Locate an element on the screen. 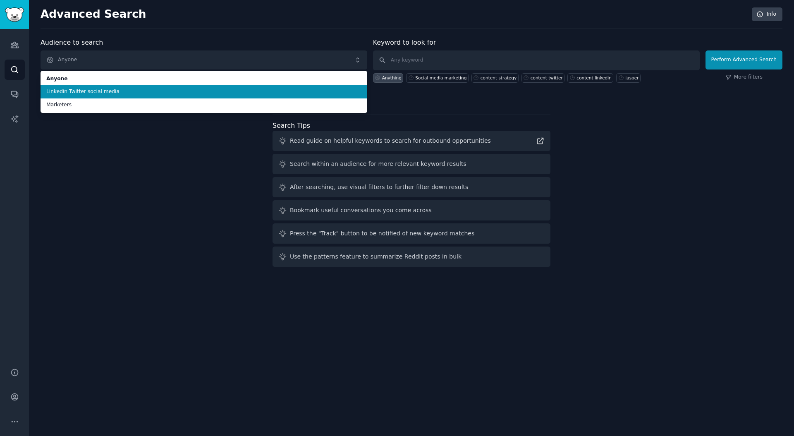 This screenshot has height=436, width=794. img: GummySearch logo is located at coordinates (14, 14).